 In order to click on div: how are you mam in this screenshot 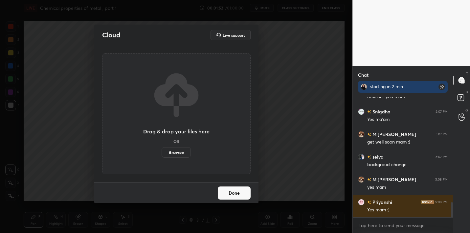, I will do `click(407, 97)`.